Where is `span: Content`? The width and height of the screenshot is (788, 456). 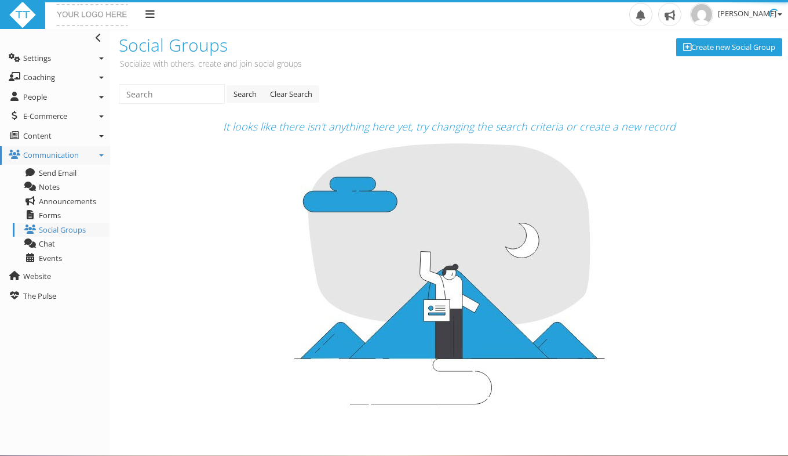 span: Content is located at coordinates (37, 136).